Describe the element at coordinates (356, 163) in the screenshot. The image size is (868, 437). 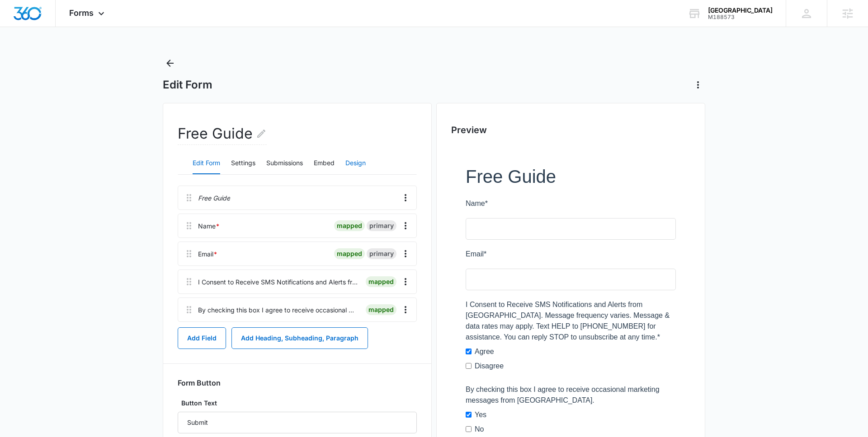
I see `button: Design` at that location.